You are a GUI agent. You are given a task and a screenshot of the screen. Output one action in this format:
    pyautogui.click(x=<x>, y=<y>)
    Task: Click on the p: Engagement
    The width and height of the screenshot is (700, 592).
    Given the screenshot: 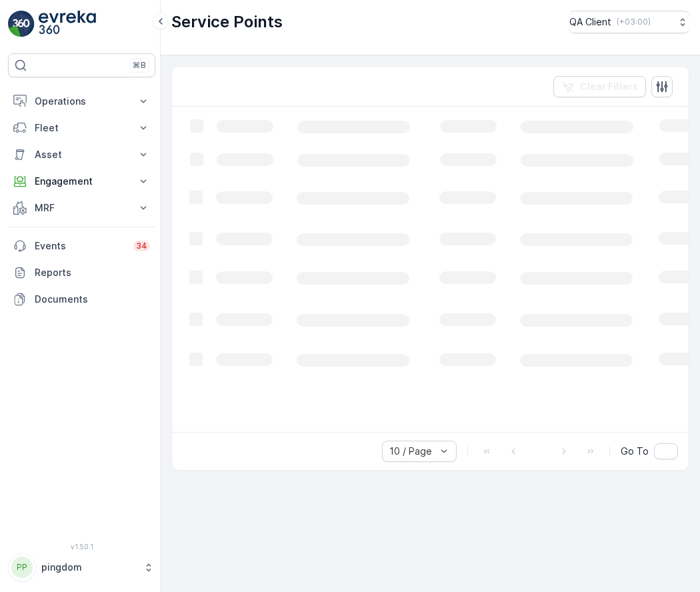 What is the action you would take?
    pyautogui.click(x=81, y=181)
    